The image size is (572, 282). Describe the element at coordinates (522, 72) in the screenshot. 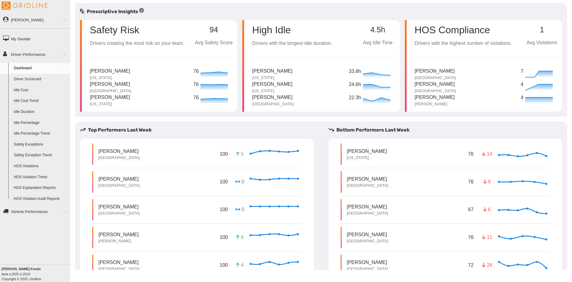

I see `p: 7` at that location.